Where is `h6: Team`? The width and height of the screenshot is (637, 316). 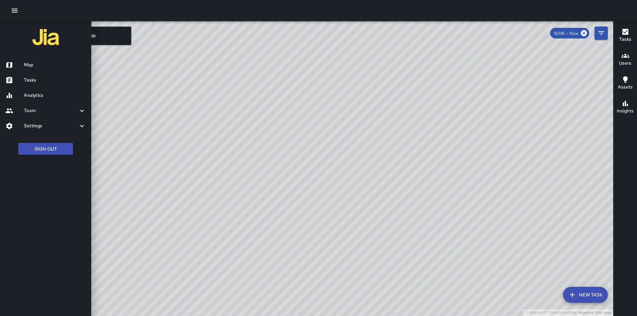 h6: Team is located at coordinates (51, 111).